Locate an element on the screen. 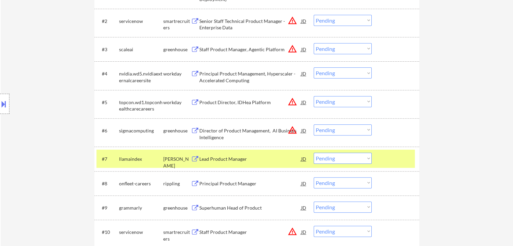  div: Superhuman Head of Product is located at coordinates (250, 208).